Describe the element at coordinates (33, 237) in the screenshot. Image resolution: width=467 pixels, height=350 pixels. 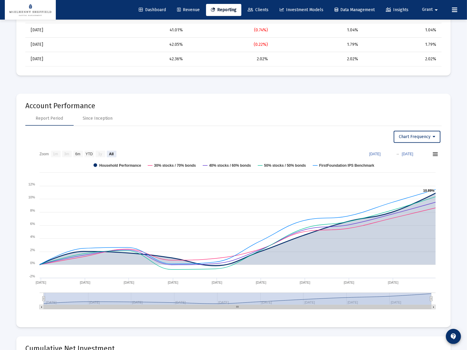
I see `text: 4%` at that location.